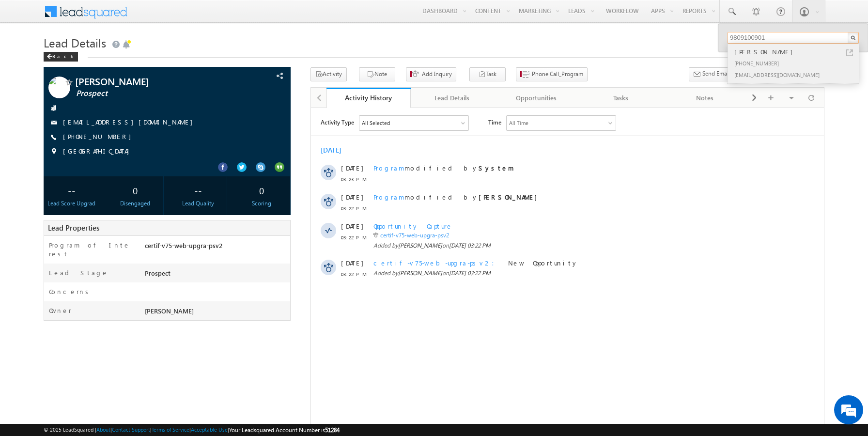  Describe the element at coordinates (621, 98) in the screenshot. I see `a: Tasks` at that location.